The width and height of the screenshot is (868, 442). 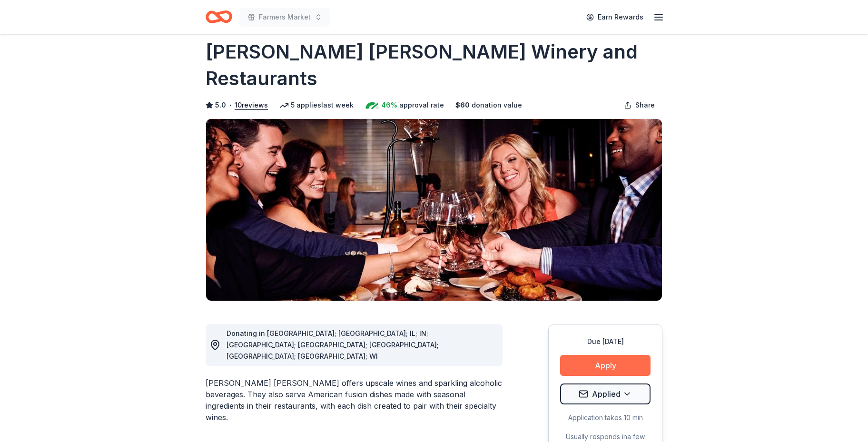 What do you see at coordinates (462, 106) in the screenshot?
I see `span: $ 60` at bounding box center [462, 106].